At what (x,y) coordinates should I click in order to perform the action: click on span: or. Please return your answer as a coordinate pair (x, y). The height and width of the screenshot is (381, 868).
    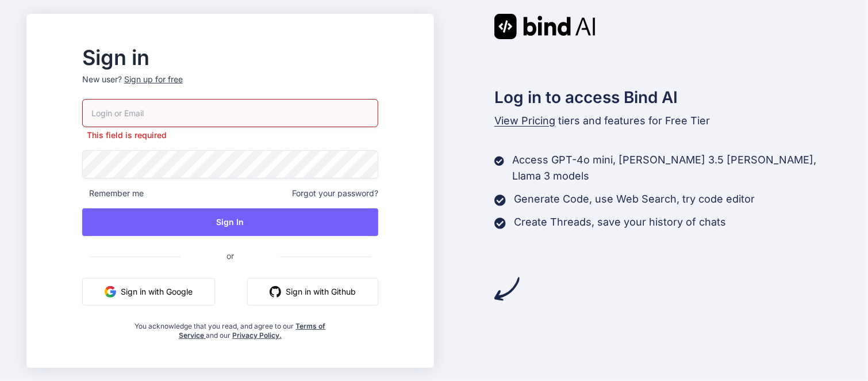
    Looking at the image, I should click on (230, 256).